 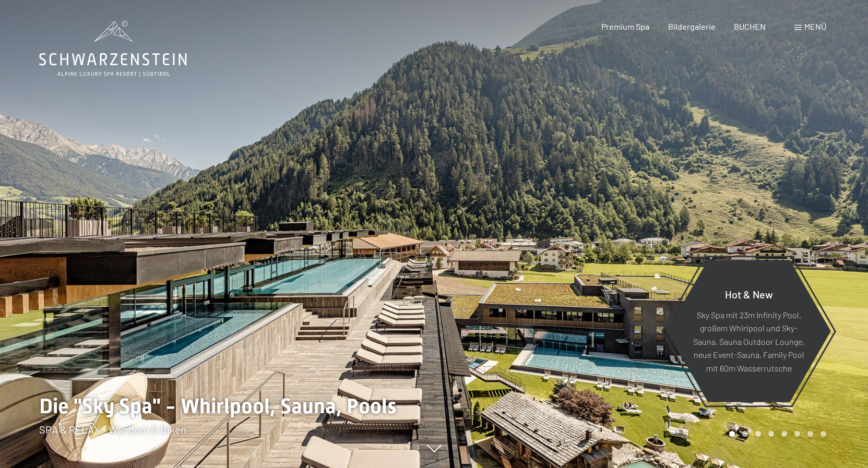 What do you see at coordinates (749, 294) in the screenshot?
I see `span: Hot & New` at bounding box center [749, 294].